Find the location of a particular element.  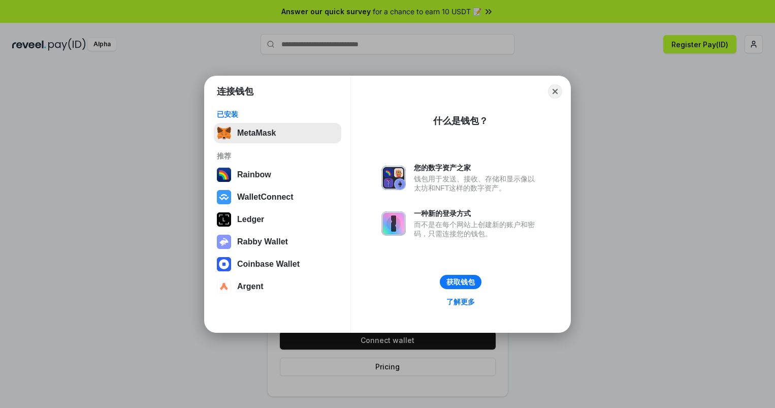

div: Coinbase Wallet is located at coordinates (268, 264).